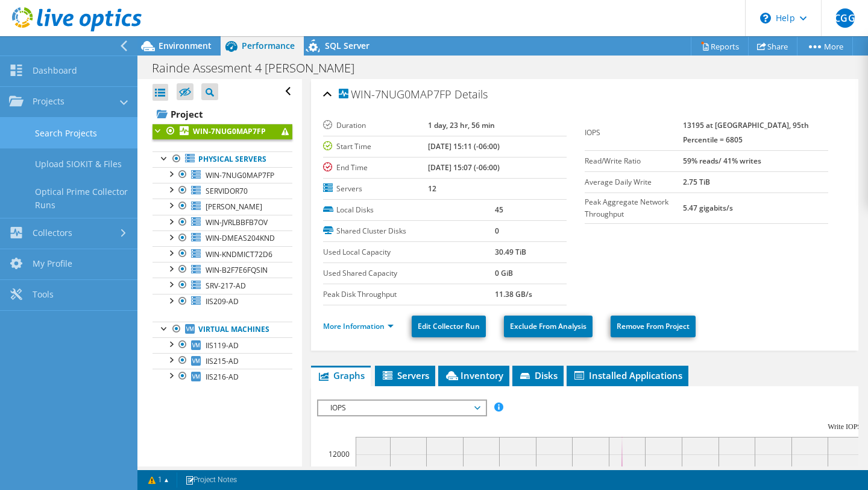 This screenshot has width=868, height=490. I want to click on span: WIN-JVRLBBFB7OV, so click(237, 222).